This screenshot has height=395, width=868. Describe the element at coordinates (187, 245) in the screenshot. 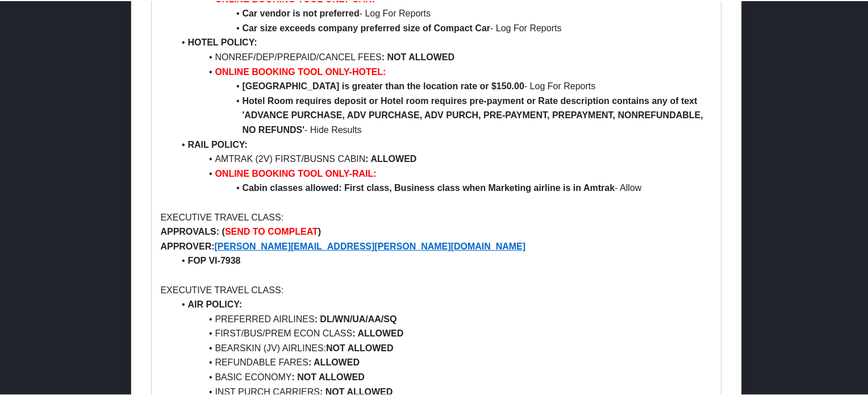

I see `strong: APPROVER:` at that location.